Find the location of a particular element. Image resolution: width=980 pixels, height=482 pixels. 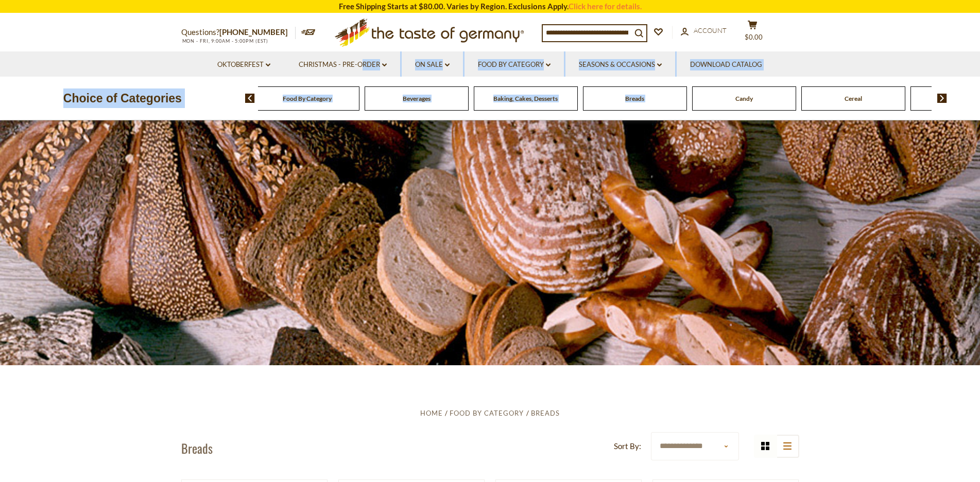

a: Christmas - PRE-ORDER is located at coordinates (342, 65).